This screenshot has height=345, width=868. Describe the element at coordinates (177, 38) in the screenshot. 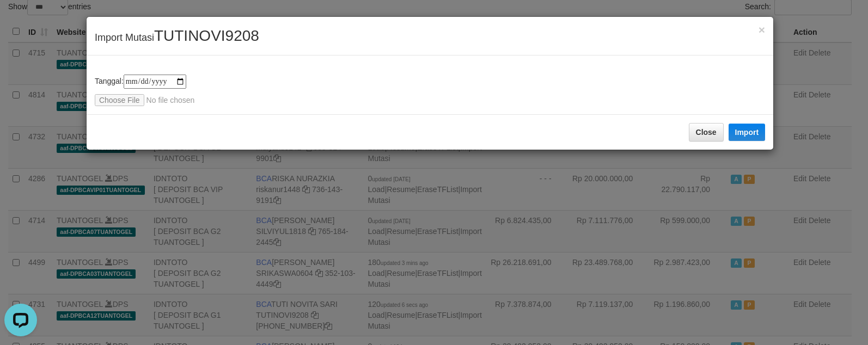

I see `span: Import Mutasi` at that location.